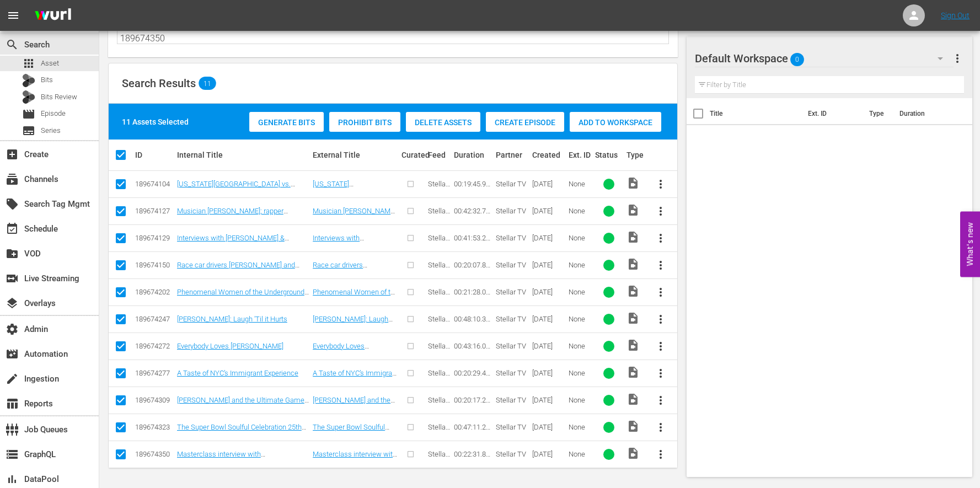  What do you see at coordinates (53, 114) in the screenshot?
I see `span: Episode` at bounding box center [53, 114].